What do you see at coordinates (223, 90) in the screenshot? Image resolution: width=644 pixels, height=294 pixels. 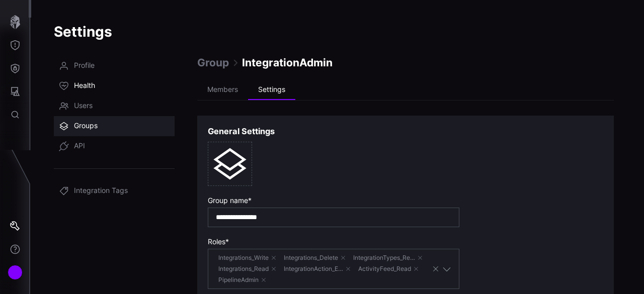 I see `li: Members` at bounding box center [223, 90].